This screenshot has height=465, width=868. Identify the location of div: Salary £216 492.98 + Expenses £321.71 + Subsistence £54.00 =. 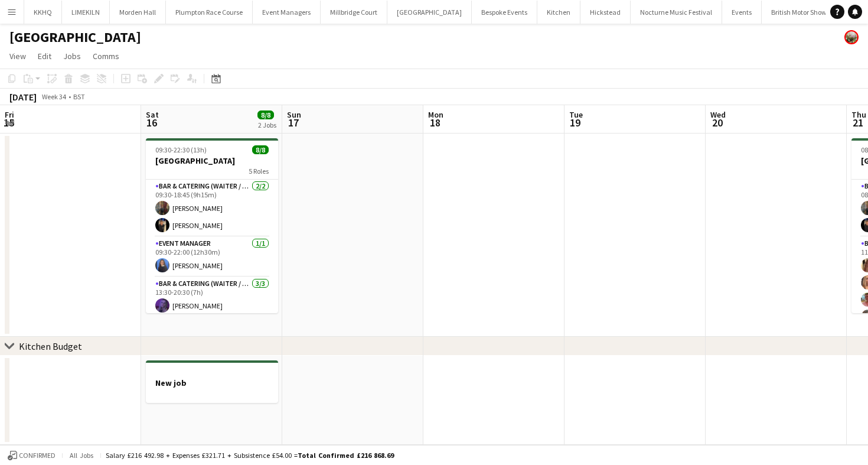
(250, 454).